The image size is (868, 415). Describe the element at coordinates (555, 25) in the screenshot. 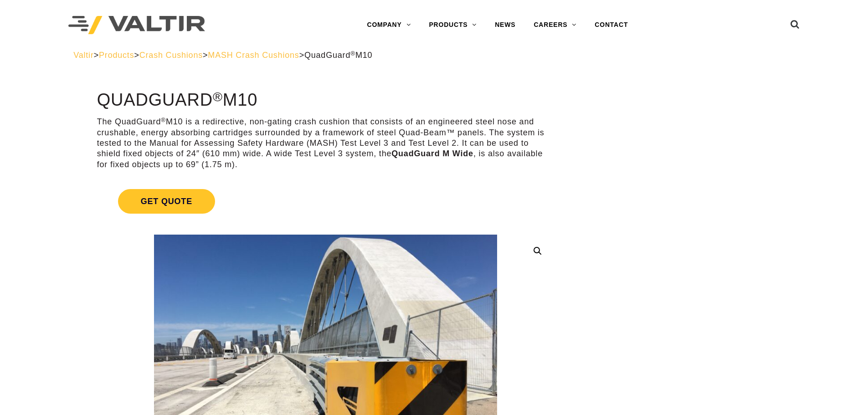

I see `a: CAREERS` at that location.